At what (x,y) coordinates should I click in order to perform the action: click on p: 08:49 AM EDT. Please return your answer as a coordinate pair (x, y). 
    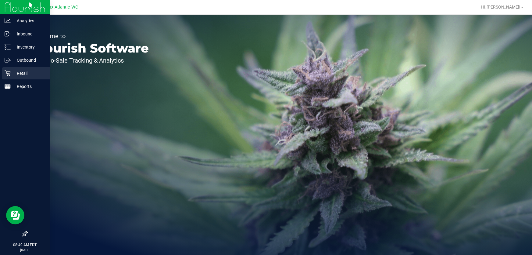
    Looking at the image, I should click on (25, 245).